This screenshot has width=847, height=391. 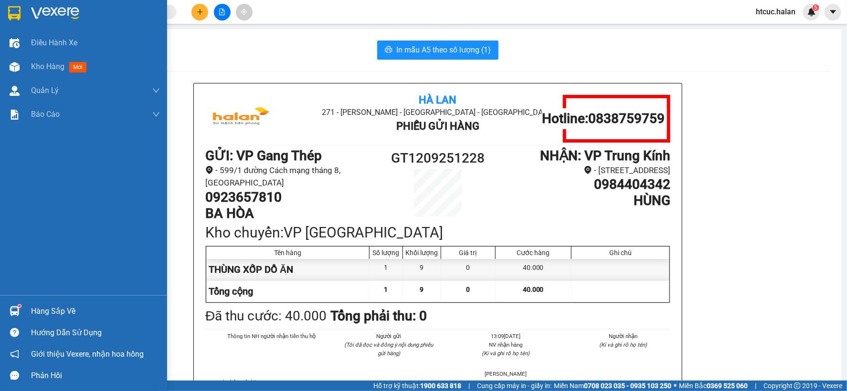 What do you see at coordinates (244, 12) in the screenshot?
I see `button: aim` at bounding box center [244, 12].